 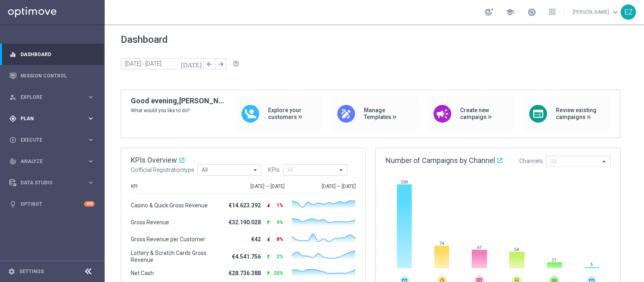 What do you see at coordinates (615, 12) in the screenshot?
I see `span: keyboard_arrow_down` at bounding box center [615, 12].